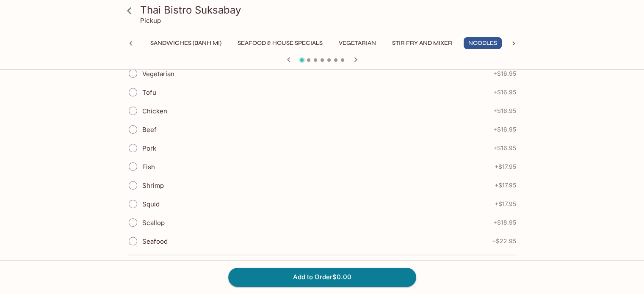 The width and height of the screenshot is (644, 294). Describe the element at coordinates (153, 222) in the screenshot. I see `span: Scallop` at that location.